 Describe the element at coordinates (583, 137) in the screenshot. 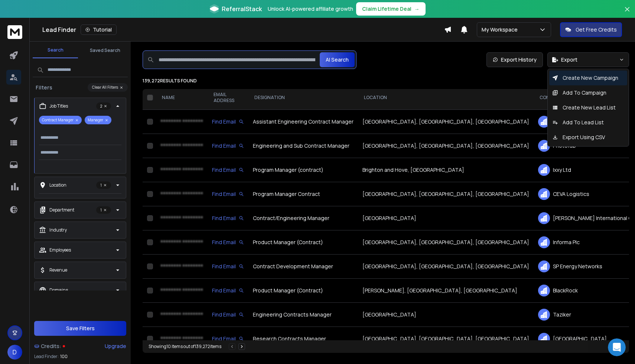

I see `p: Export Using CSV` at that location.